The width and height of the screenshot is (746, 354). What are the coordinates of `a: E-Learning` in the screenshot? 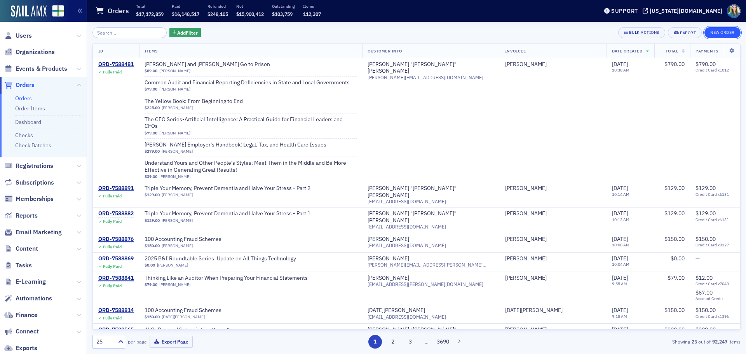 It's located at (25, 282).